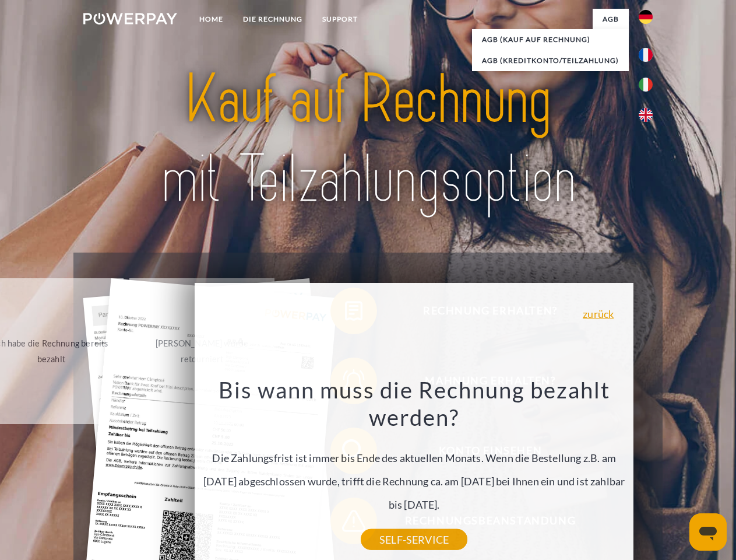 The image size is (736, 560). Describe the element at coordinates (646, 115) in the screenshot. I see `img: en` at that location.